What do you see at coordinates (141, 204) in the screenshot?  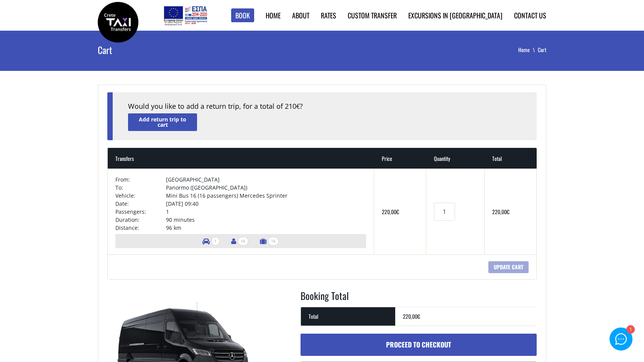 I see `td: Date:` at bounding box center [141, 204].